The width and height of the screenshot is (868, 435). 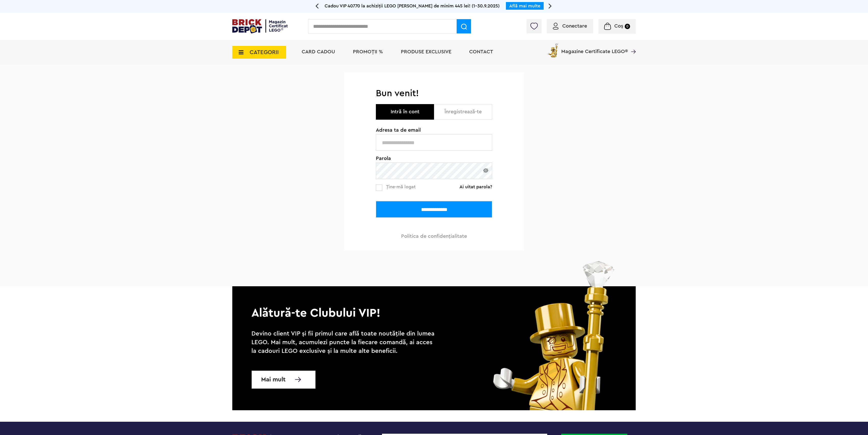 What do you see at coordinates (318, 52) in the screenshot?
I see `span: Card Cadou` at bounding box center [318, 52].